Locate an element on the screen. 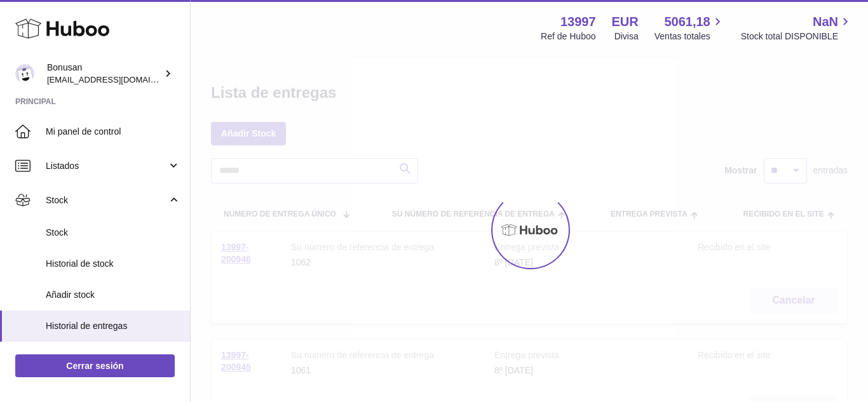 This screenshot has width=868, height=402. span: Ventas totales is located at coordinates (690, 36).